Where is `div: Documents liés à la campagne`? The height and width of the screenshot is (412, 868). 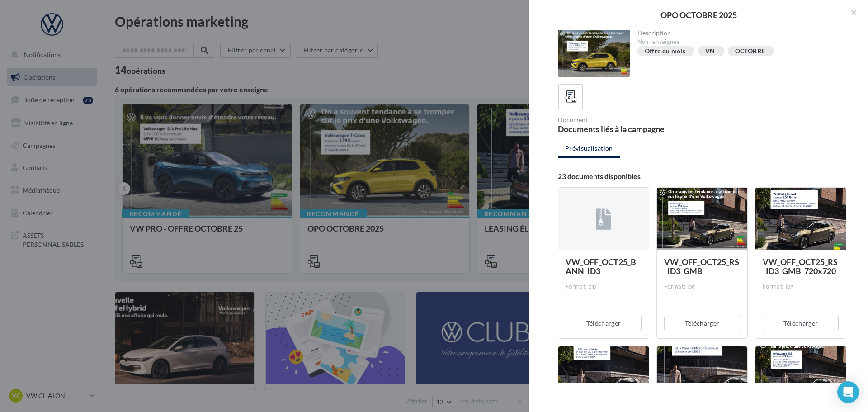
div: Documents liés à la campagne is located at coordinates (628, 129).